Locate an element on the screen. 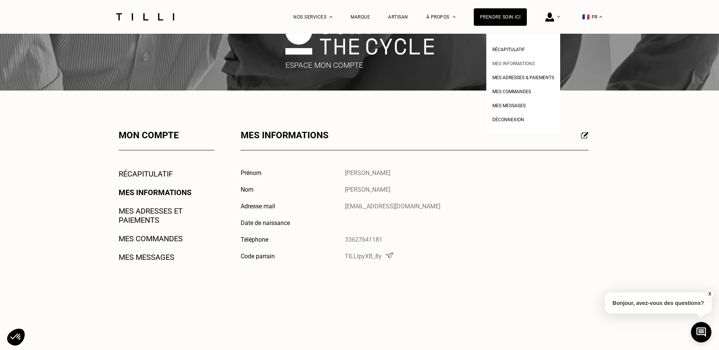 The width and height of the screenshot is (719, 350). a: Artisan is located at coordinates (398, 17).